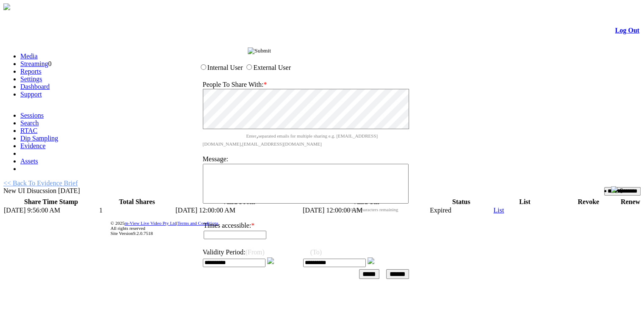  I want to click on p: Validity Period:, so click(305, 251).